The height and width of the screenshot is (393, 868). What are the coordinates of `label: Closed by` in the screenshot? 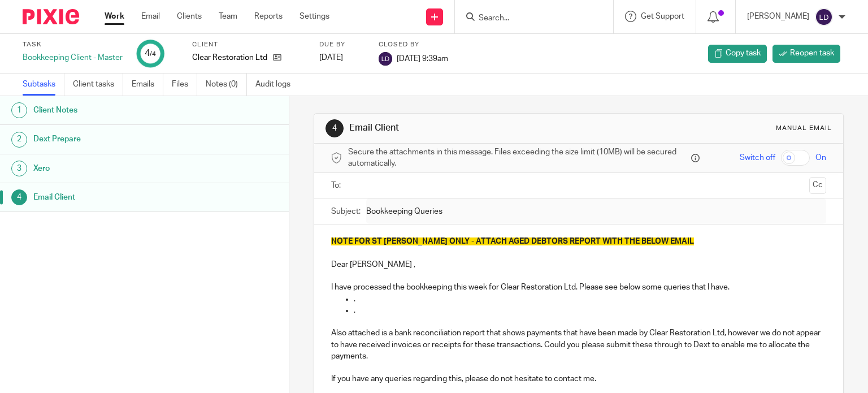 It's located at (413, 44).